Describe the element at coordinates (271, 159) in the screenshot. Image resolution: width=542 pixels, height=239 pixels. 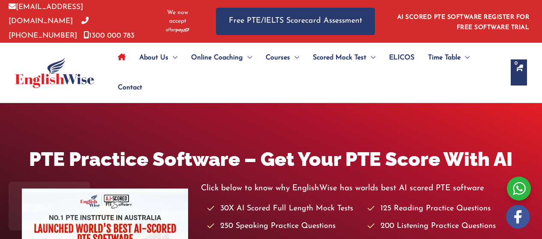
I see `h1: PTE Practice Software – Get Your PTE Score With AI` at that location.